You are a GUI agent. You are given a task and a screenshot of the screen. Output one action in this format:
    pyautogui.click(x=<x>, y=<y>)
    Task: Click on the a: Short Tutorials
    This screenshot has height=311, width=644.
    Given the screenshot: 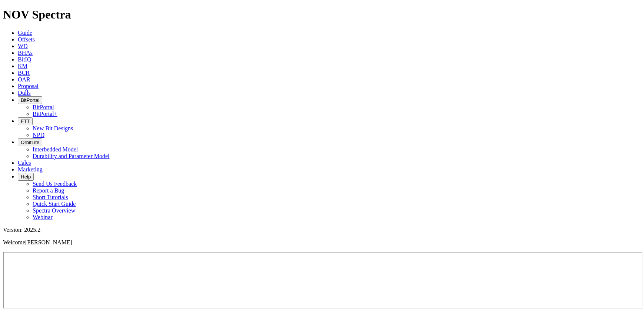 What is the action you would take?
    pyautogui.click(x=50, y=197)
    